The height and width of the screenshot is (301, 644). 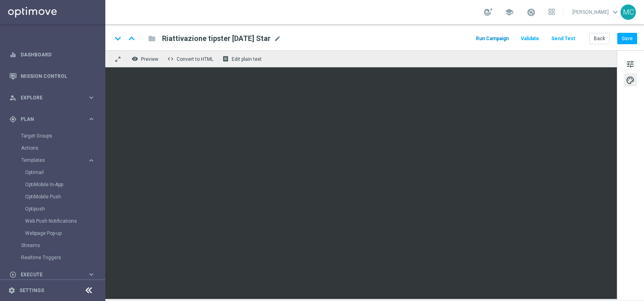 I want to click on button: play_circle_outline Execute keyboard_arrow_right, so click(x=52, y=275).